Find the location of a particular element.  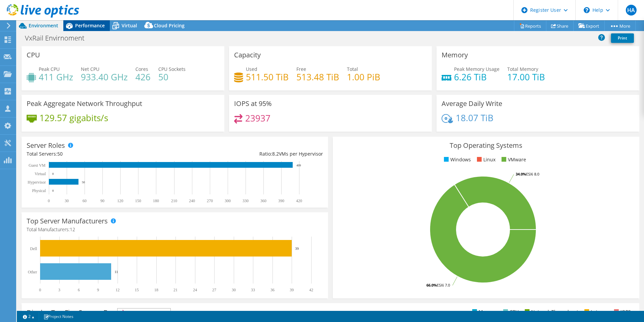

text: 50 is located at coordinates (83, 182).